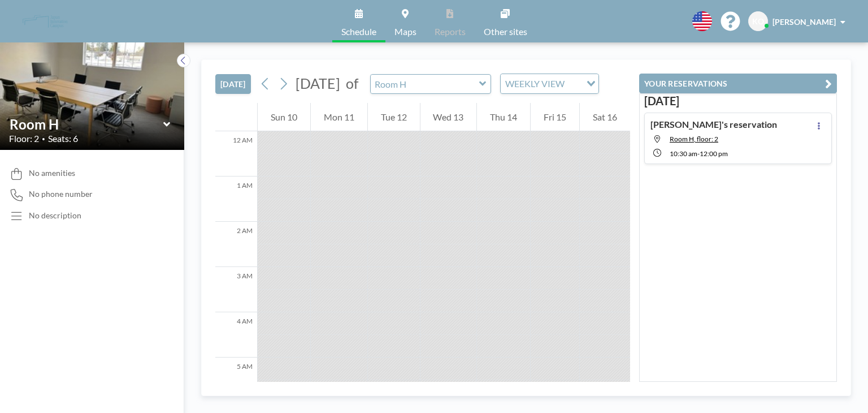  I want to click on input: Search for option, so click(573, 84).